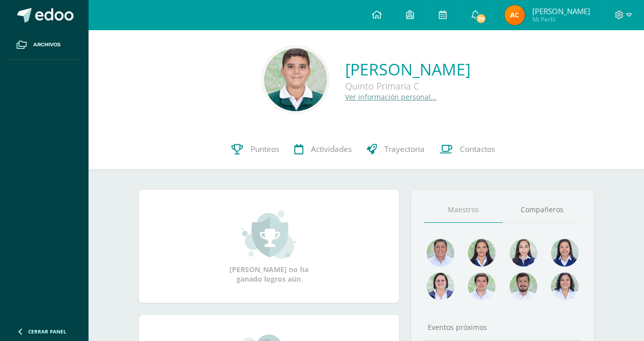 The height and width of the screenshot is (341, 644). What do you see at coordinates (47, 331) in the screenshot?
I see `span: Cerrar panel` at bounding box center [47, 331].